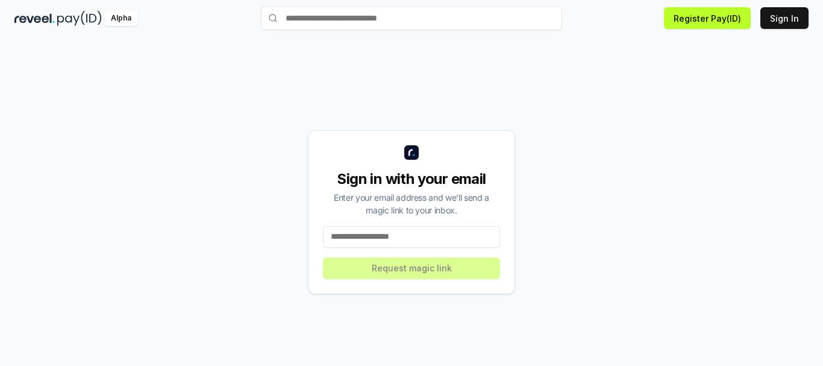 This screenshot has height=366, width=823. I want to click on img: reveel_dark, so click(34, 18).